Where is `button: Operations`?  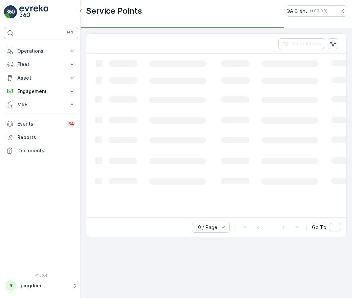 button: Operations is located at coordinates (41, 51).